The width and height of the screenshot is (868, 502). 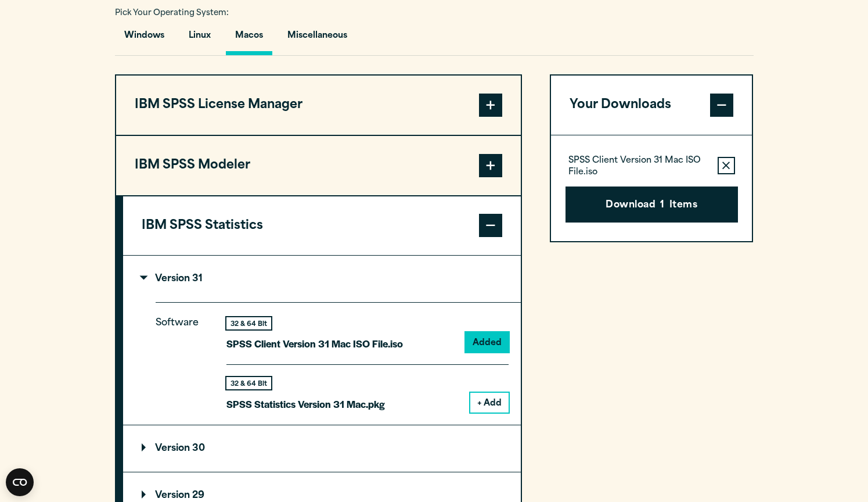 I want to click on button: Your Downloads, so click(x=652, y=105).